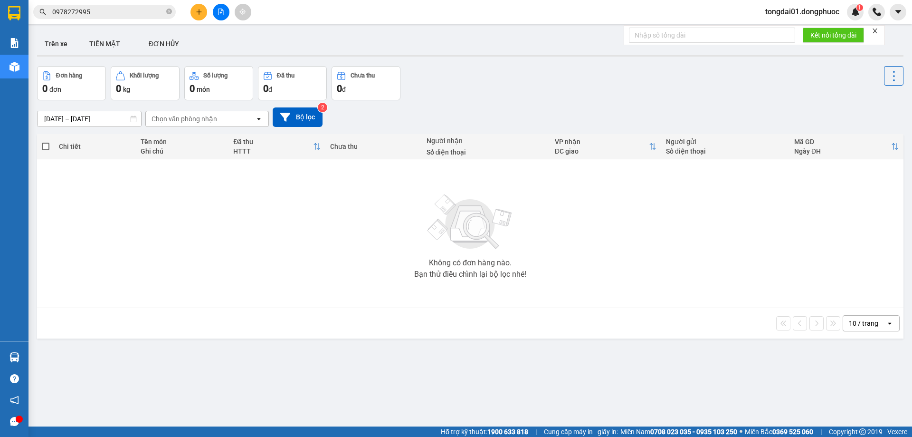 The width and height of the screenshot is (912, 437). What do you see at coordinates (14, 13) in the screenshot?
I see `img: logo-vxr` at bounding box center [14, 13].